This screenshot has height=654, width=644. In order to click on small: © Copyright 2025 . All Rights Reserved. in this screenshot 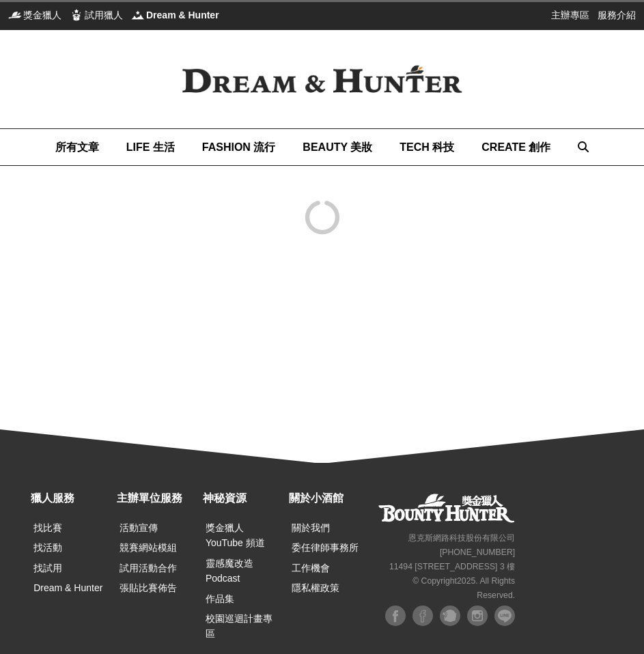, I will do `click(464, 587)`.